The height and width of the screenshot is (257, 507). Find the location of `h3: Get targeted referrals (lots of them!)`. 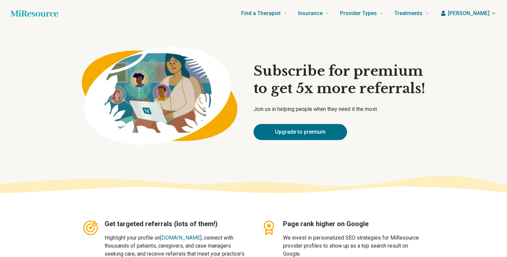

h3: Get targeted referrals (lots of them!) is located at coordinates (176, 224).